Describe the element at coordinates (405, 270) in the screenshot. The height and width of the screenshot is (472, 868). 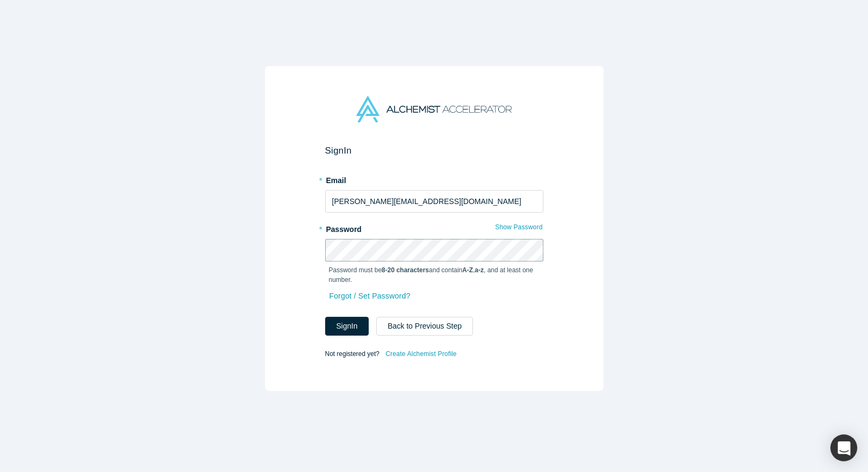
I see `strong: 8-20 characters` at that location.